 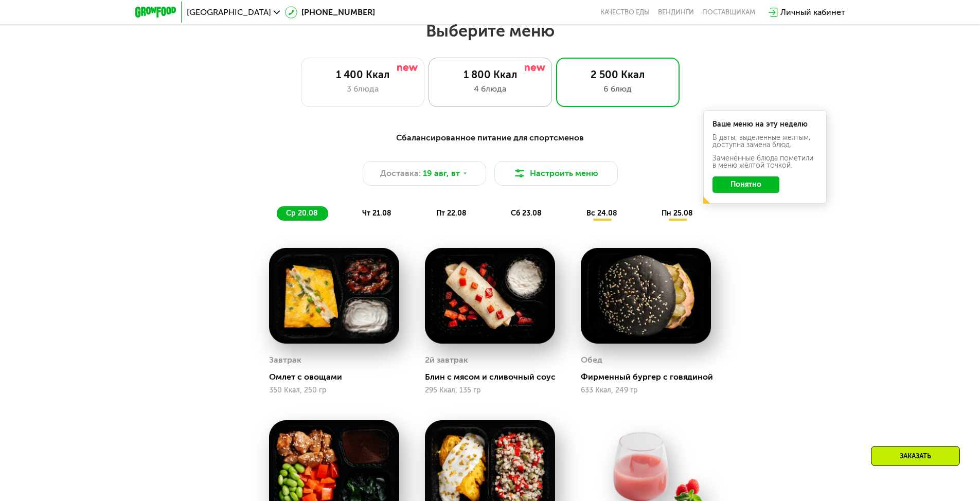 I want to click on div: 4 блюда, so click(x=490, y=89).